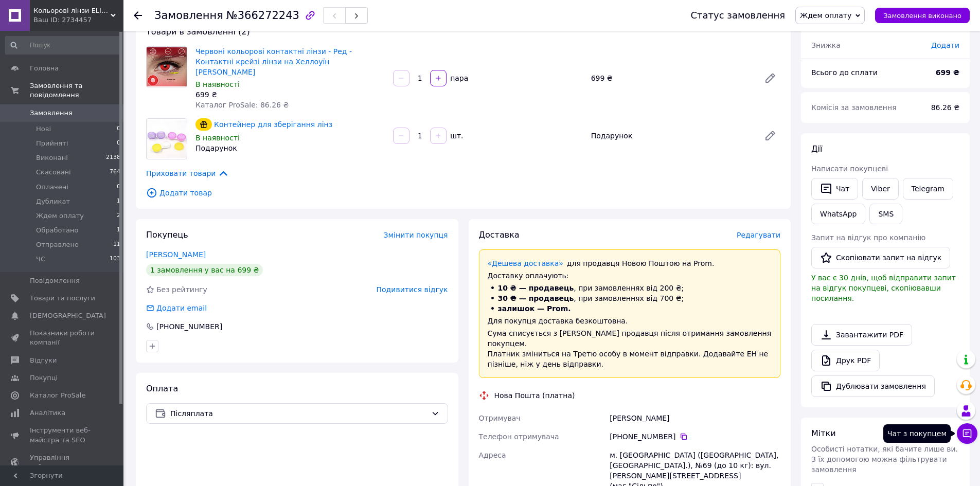  Describe the element at coordinates (923, 15) in the screenshot. I see `button: Замовлення виконано` at that location.